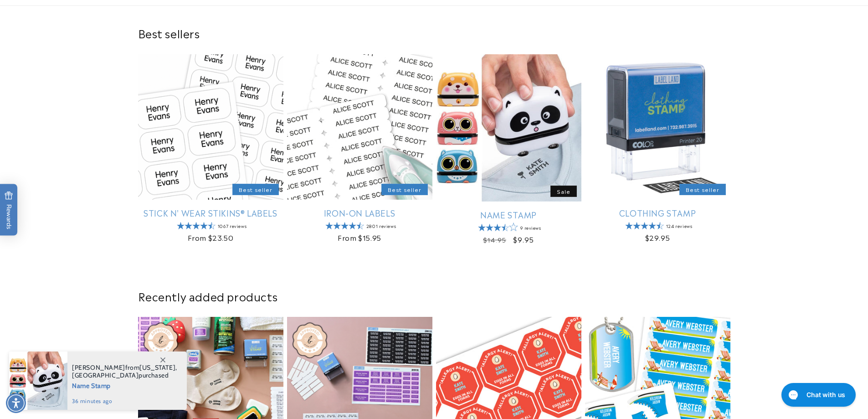 The width and height of the screenshot is (868, 419). What do you see at coordinates (211, 213) in the screenshot?
I see `a: Stick N' Wear Stikins® Labels` at bounding box center [211, 213].